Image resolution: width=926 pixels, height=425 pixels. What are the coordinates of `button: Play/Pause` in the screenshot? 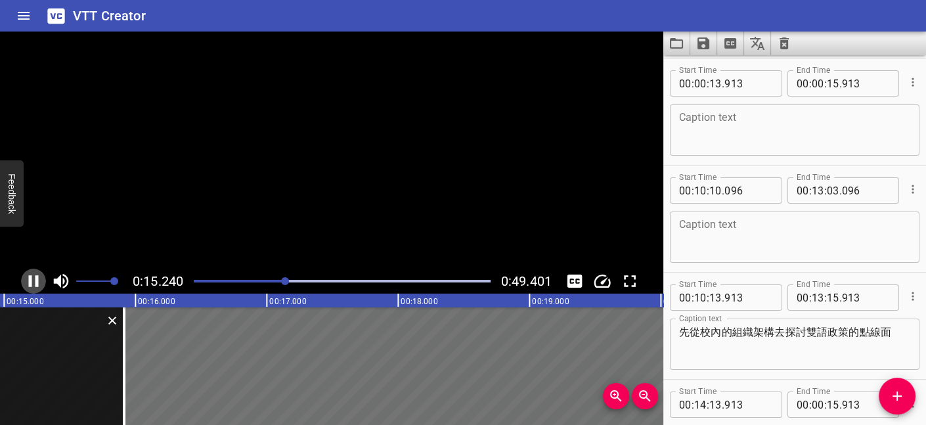 It's located at (33, 281).